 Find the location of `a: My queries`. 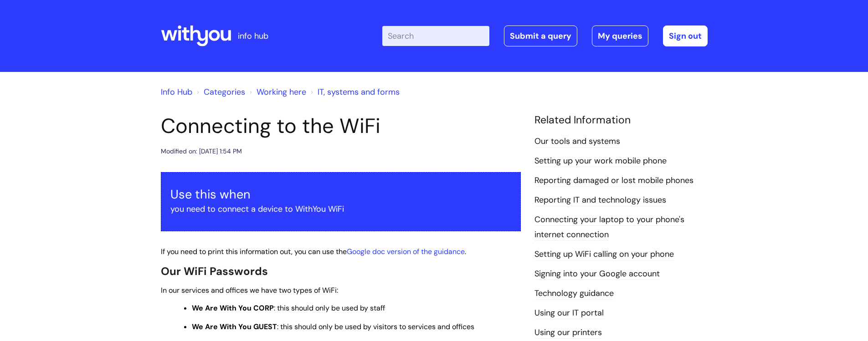

a: My queries is located at coordinates (620, 36).